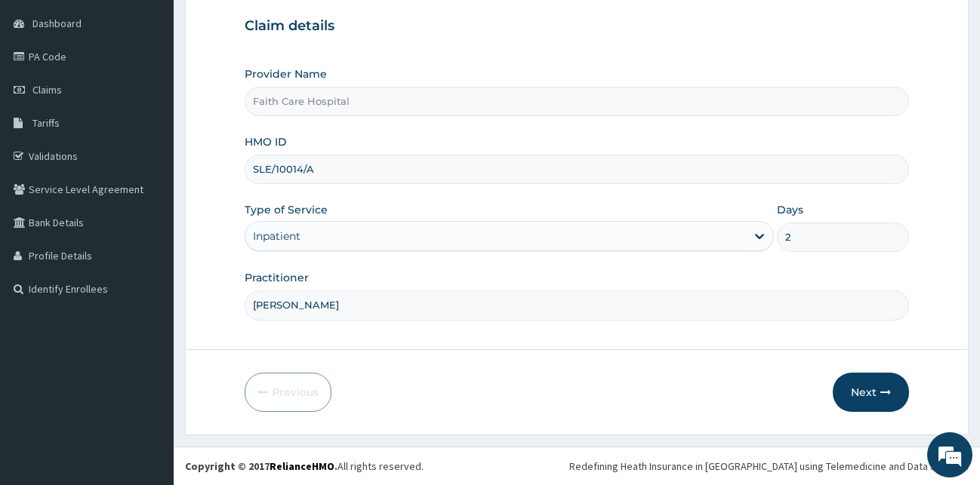 This screenshot has height=485, width=980. I want to click on span: Tariffs, so click(46, 123).